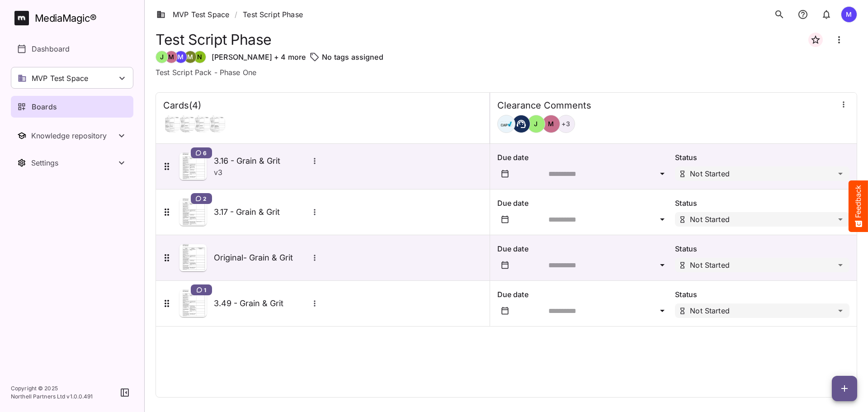  What do you see at coordinates (72, 107) in the screenshot?
I see `a: Boards` at bounding box center [72, 107].